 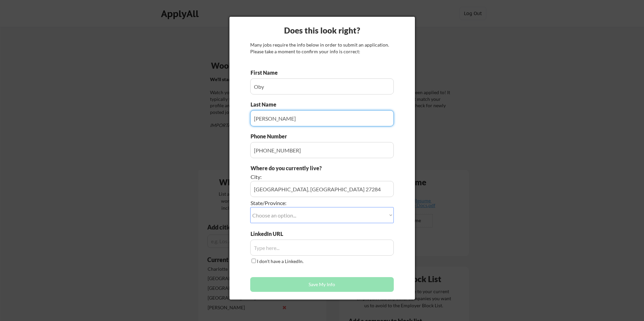 What do you see at coordinates (275, 234) in the screenshot?
I see `div: LinkedIn URL` at bounding box center [275, 234].